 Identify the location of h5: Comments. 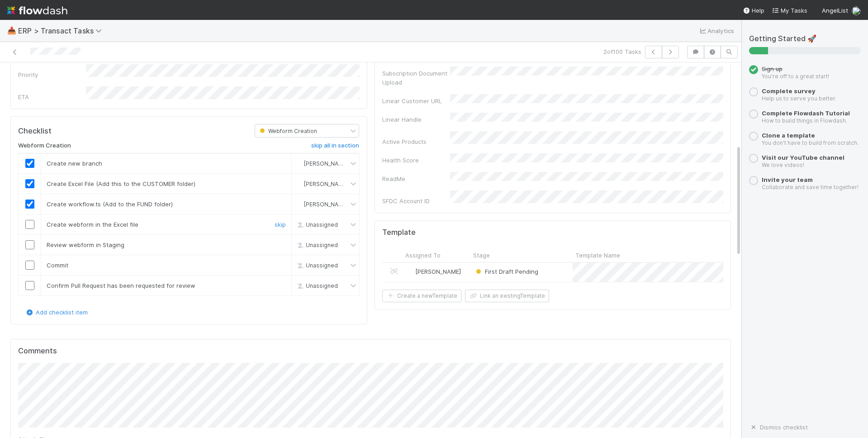
(370, 352).